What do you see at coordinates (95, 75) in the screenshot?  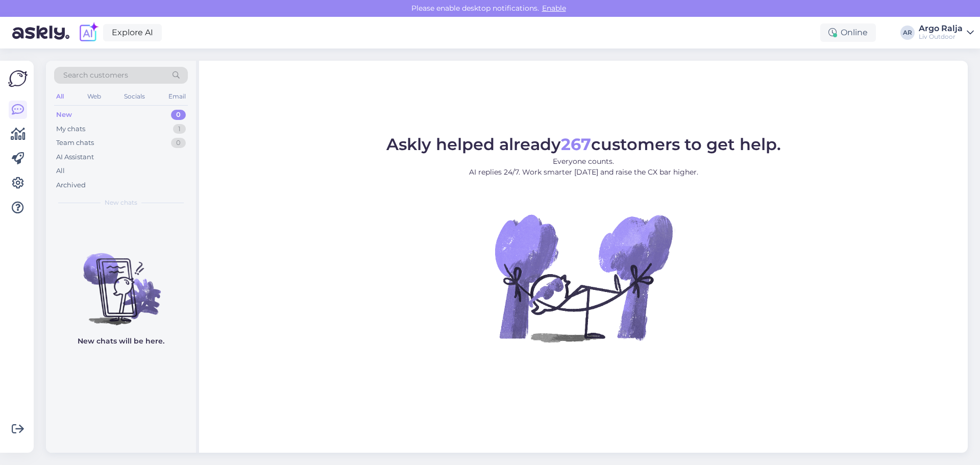 I see `span: Search customers` at bounding box center [95, 75].